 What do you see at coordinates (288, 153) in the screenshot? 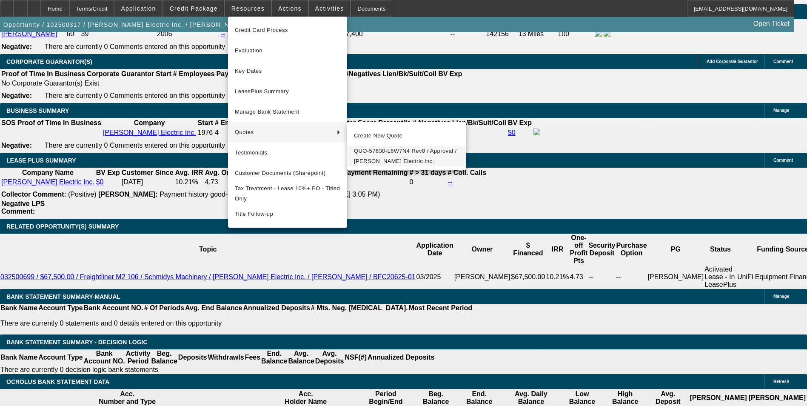
I see `span: Testimonials` at bounding box center [288, 153].